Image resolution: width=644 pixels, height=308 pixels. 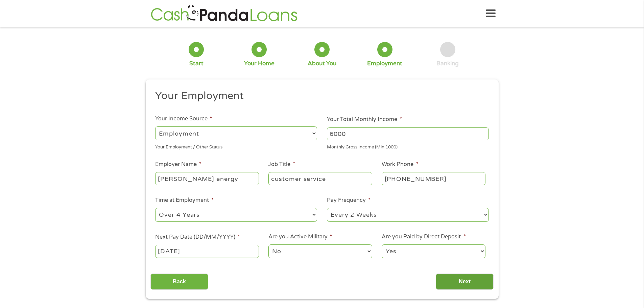 What do you see at coordinates (348, 200) in the screenshot?
I see `label: Pay Frequency` at bounding box center [348, 200].